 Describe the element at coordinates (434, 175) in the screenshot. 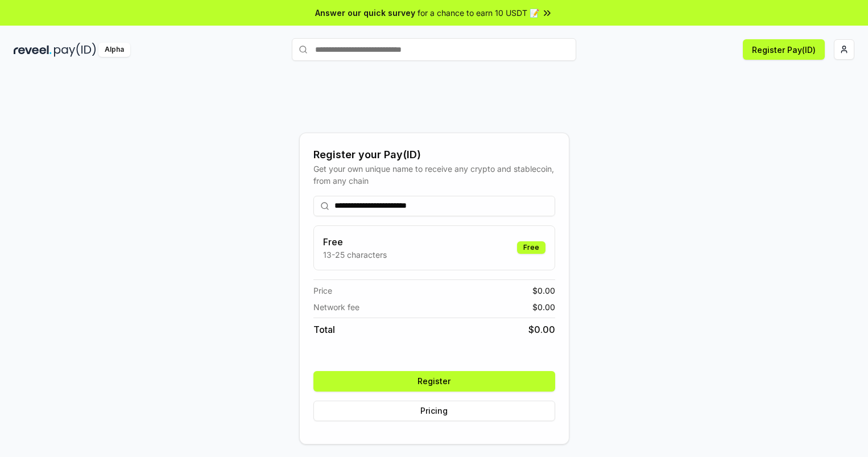

I see `div: Get your own unique name to receive any crypto and stablecoin, from any chain` at that location.